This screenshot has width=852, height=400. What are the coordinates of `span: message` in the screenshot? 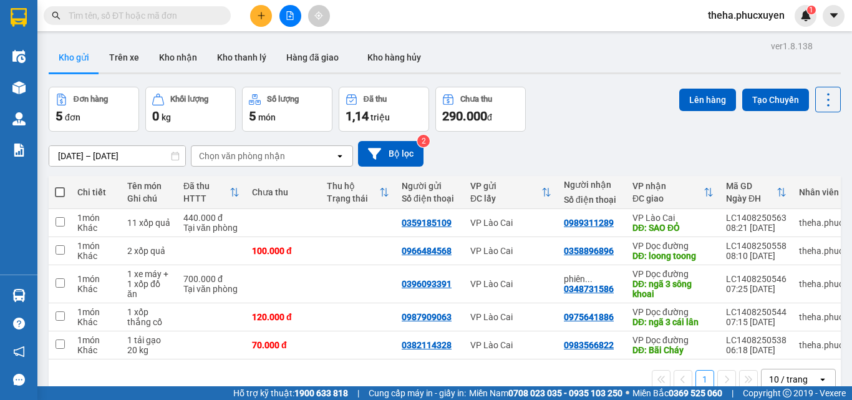 It's located at (19, 379).